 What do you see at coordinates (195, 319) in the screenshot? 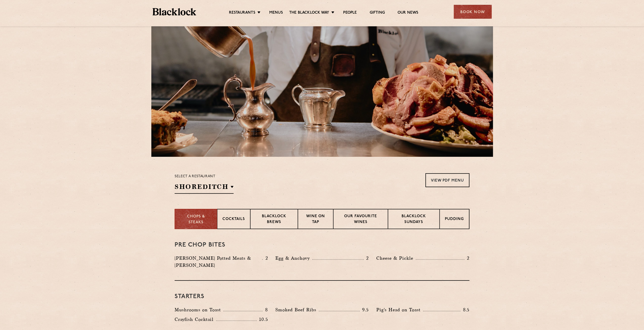
I see `p: Crayfish Cocktail` at bounding box center [195, 319].